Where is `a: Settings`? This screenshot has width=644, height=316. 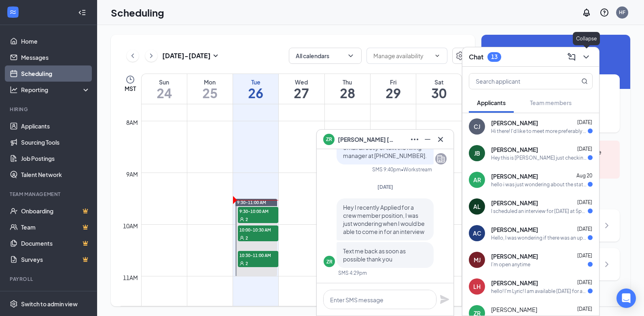 a: Settings is located at coordinates (460, 56).